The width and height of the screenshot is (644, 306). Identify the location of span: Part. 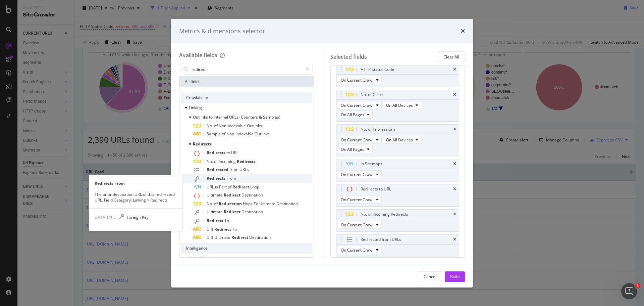
(223, 187).